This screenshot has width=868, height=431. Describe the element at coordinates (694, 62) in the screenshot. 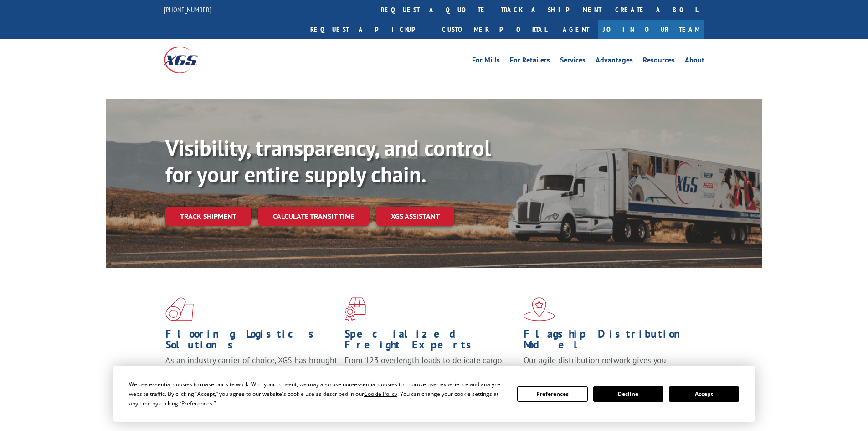

I see `a: About` at that location.